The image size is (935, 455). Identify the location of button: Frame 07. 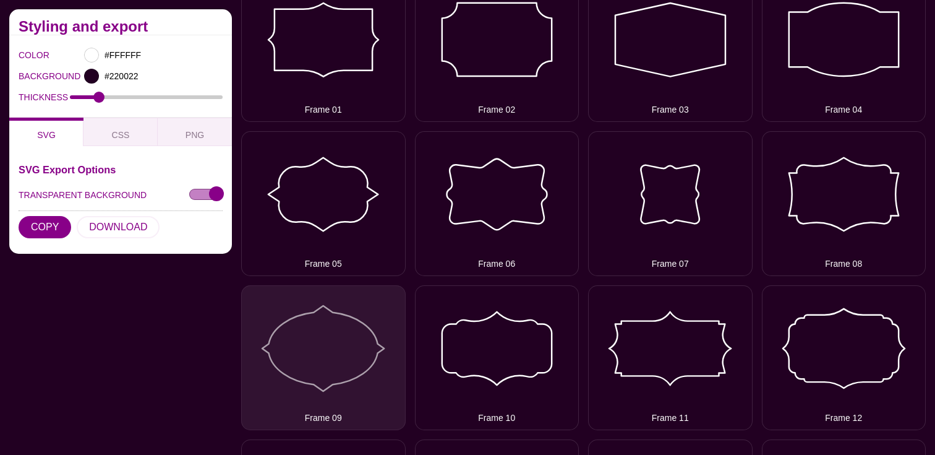
(671, 204).